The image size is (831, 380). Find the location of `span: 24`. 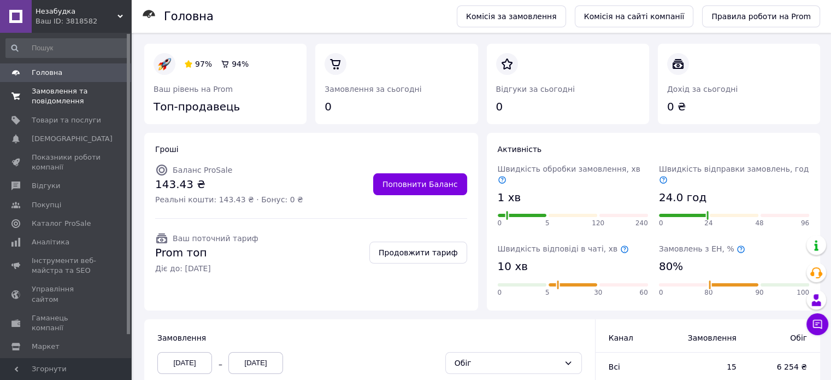

span: 24 is located at coordinates (708, 223).